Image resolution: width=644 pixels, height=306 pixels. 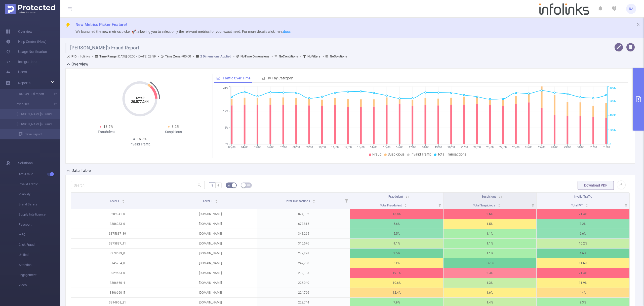 I want to click on tspan: 21%, so click(x=225, y=88).